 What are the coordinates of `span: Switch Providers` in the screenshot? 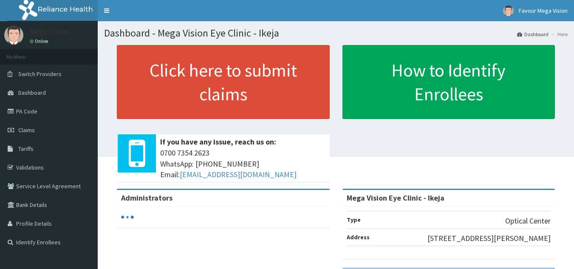 It's located at (40, 74).